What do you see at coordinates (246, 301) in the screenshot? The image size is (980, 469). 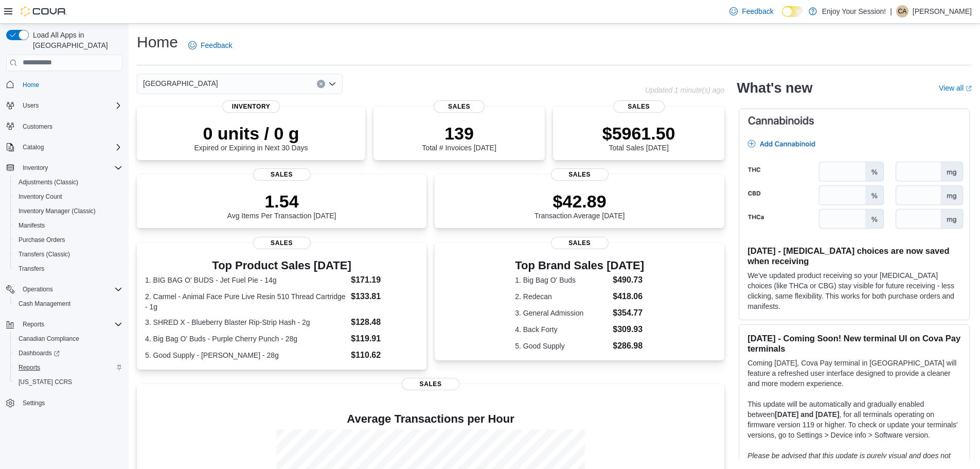 I see `dt: 2. Carmel - Animal Face Pure Live Resin 510 Thread Cartridge - 1g` at bounding box center [246, 301].